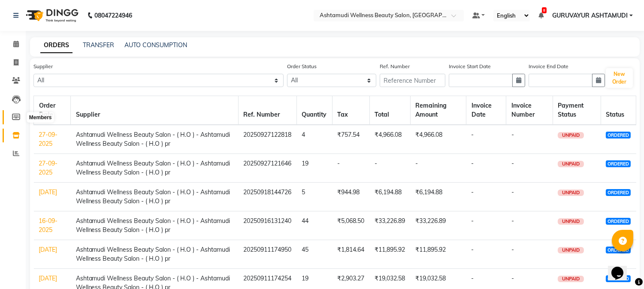 This screenshot has height=289, width=644. I want to click on a: 16-09-2025, so click(48, 225).